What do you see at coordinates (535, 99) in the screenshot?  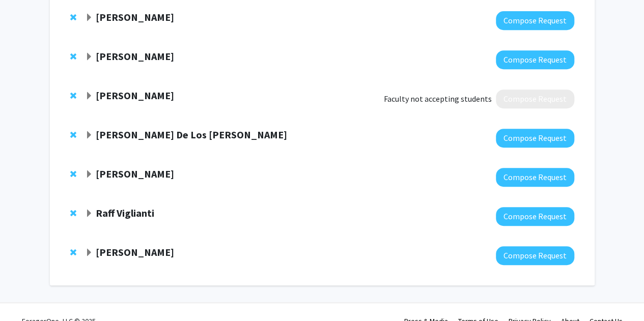 I see `button: Compose Request to Jennifer Collins` at bounding box center [535, 99].